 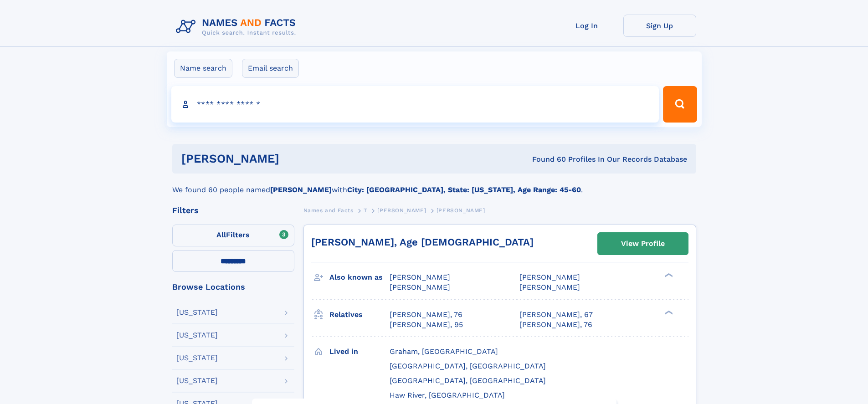 I want to click on a: T, so click(x=365, y=210).